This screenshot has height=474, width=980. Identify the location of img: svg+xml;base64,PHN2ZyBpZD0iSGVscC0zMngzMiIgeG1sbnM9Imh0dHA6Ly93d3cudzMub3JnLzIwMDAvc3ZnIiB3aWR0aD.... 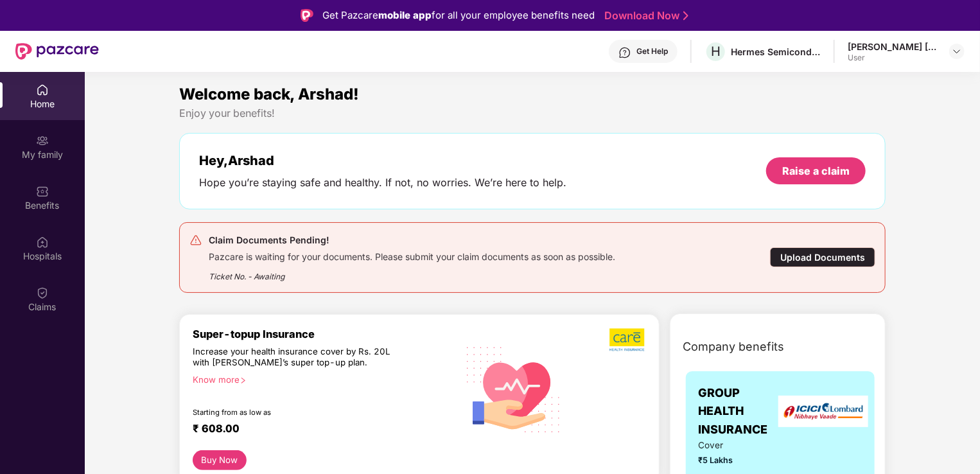
(625, 53).